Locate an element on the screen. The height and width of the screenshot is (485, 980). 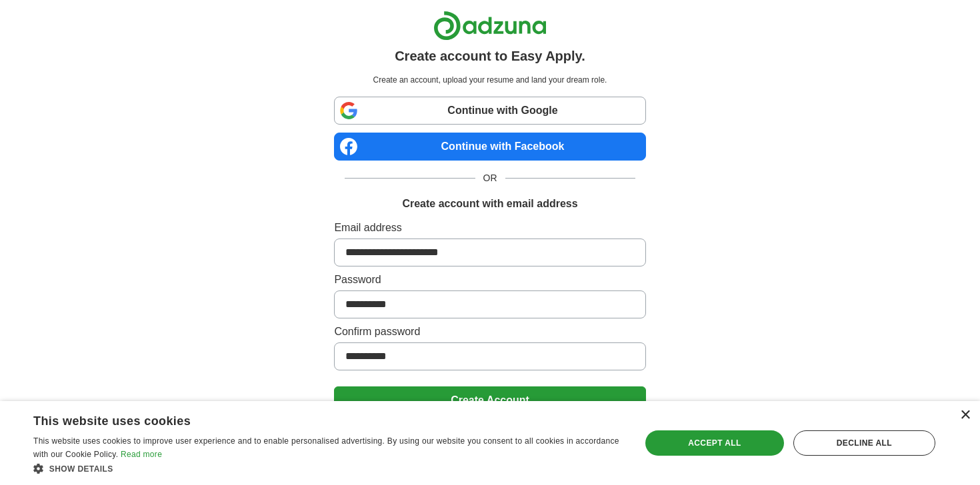
p: Create an account, upload your resume and land your dream role. is located at coordinates (489, 80).